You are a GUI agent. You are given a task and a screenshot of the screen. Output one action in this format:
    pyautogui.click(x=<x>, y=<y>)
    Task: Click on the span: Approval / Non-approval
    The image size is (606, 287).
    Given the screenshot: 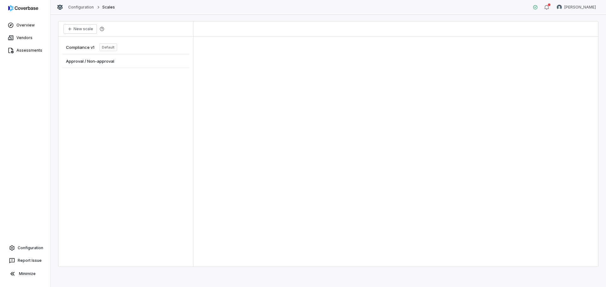 What is the action you would take?
    pyautogui.click(x=90, y=61)
    